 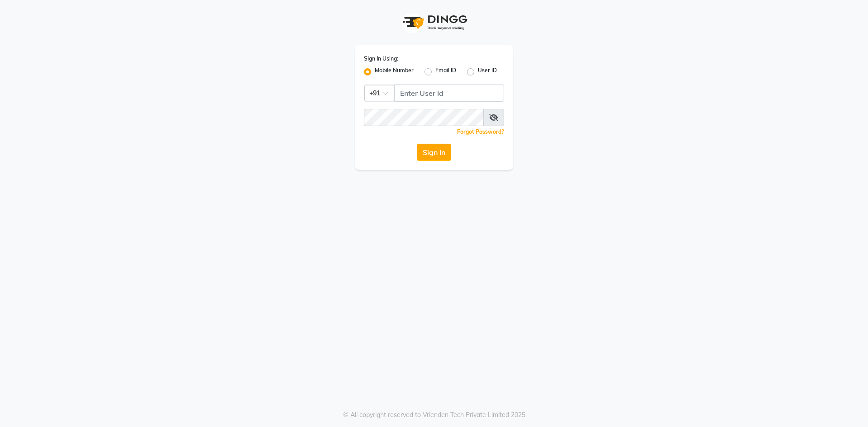 What do you see at coordinates (434, 22) in the screenshot?
I see `img: logo1.svg` at bounding box center [434, 22].